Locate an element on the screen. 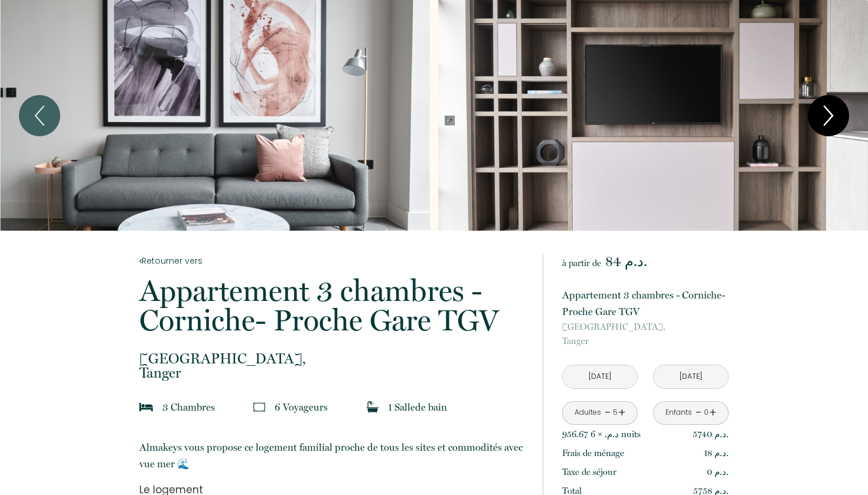  p: 1 Salle de bain is located at coordinates (417, 407).